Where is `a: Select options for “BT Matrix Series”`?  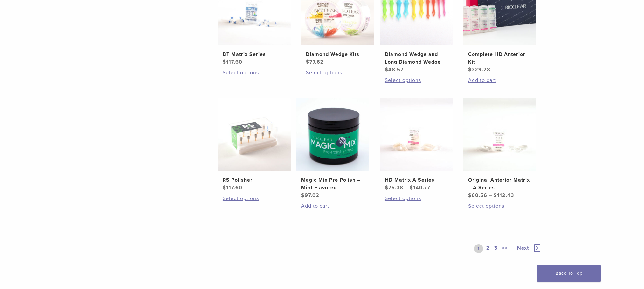 a: Select options for “BT Matrix Series” is located at coordinates (254, 73).